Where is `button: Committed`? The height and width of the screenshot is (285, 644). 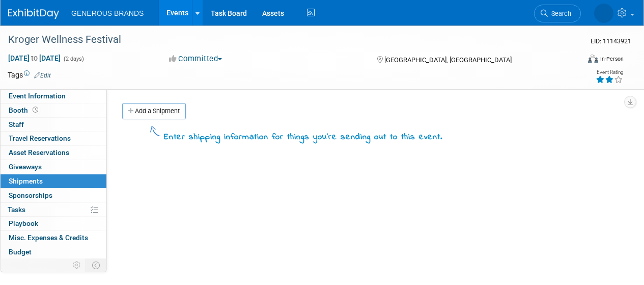
button: Committed is located at coordinates (196, 59).